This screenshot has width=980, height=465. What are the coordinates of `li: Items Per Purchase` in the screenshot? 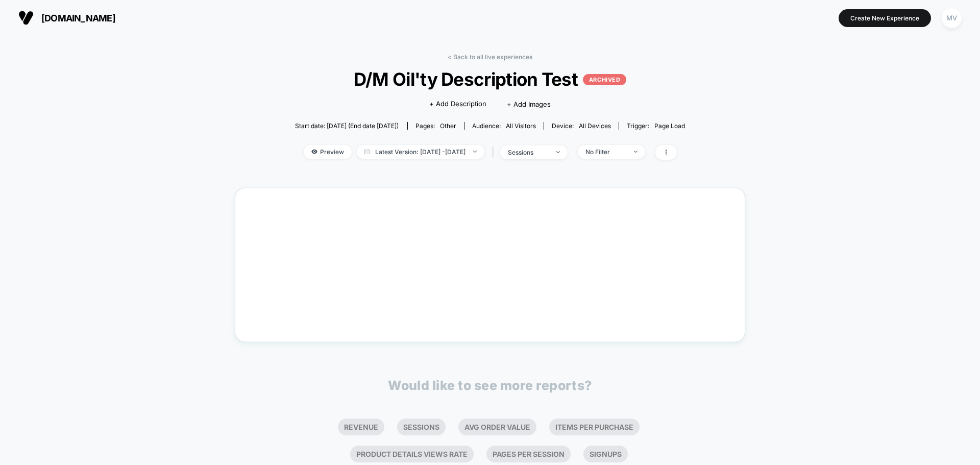 It's located at (594, 426).